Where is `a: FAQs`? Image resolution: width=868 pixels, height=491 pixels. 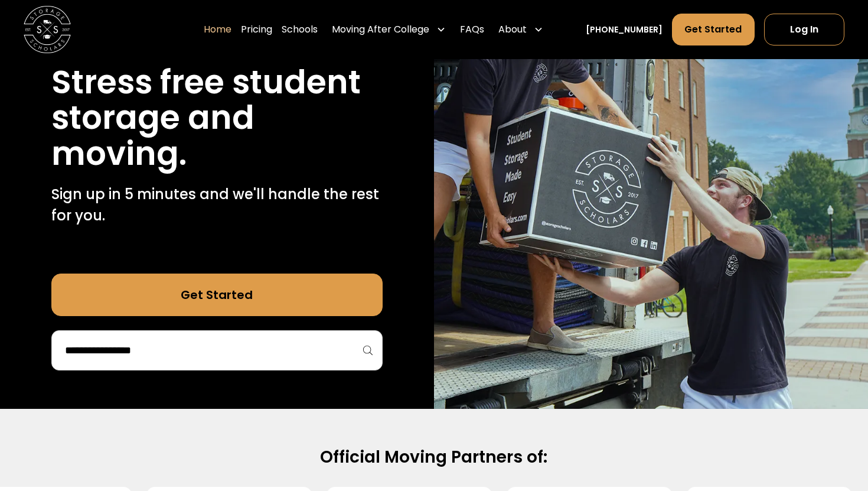
a: FAQs is located at coordinates (472, 29).